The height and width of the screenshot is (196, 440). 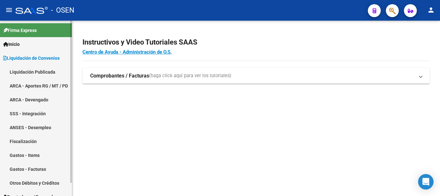 What do you see at coordinates (190, 76) in the screenshot?
I see `span: (haga click aquí para ver los tutoriales)` at bounding box center [190, 76].